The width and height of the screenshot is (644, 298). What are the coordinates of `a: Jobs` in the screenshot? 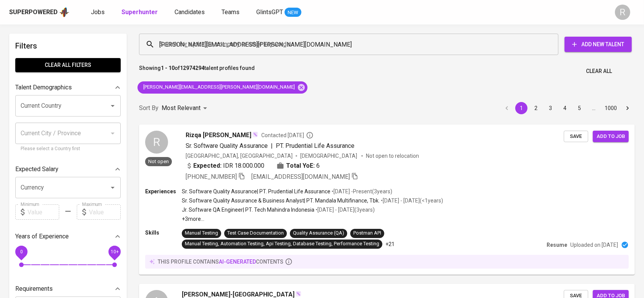 It's located at (99, 12).